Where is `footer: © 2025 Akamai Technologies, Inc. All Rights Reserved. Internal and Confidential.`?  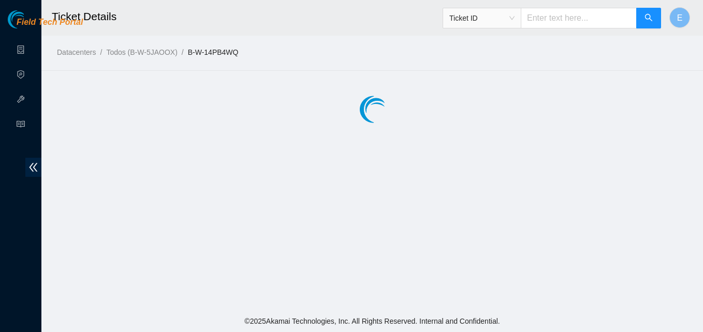 footer: © 2025 Akamai Technologies, Inc. All Rights Reserved. Internal and Confidential. is located at coordinates (372, 321).